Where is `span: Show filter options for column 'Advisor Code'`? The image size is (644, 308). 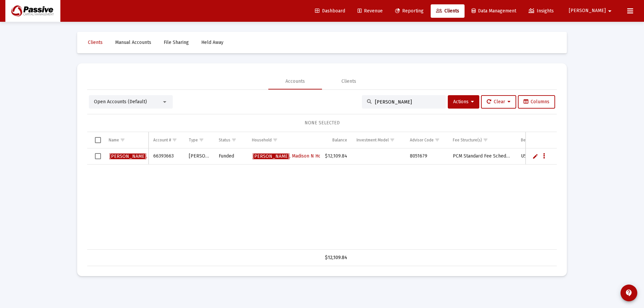
span: Show filter options for column 'Advisor Code' is located at coordinates (437, 140).